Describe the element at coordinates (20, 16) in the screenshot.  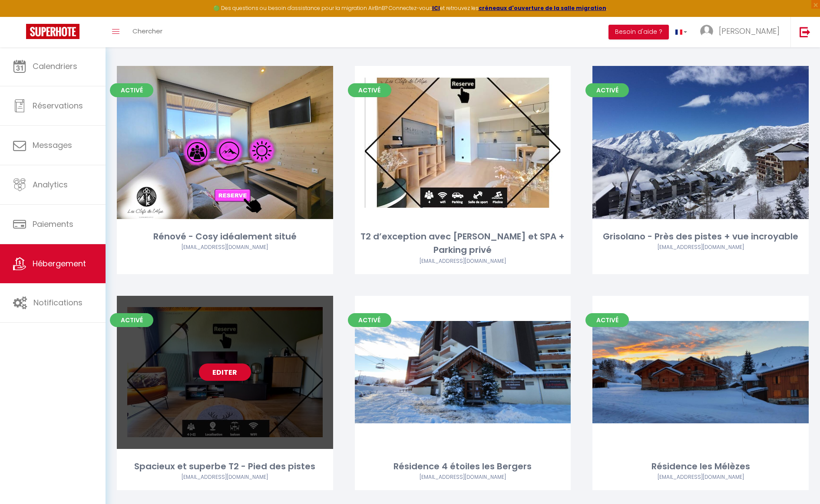
I see `button: Ouvrir le widget de chat LiveChat` at that location.